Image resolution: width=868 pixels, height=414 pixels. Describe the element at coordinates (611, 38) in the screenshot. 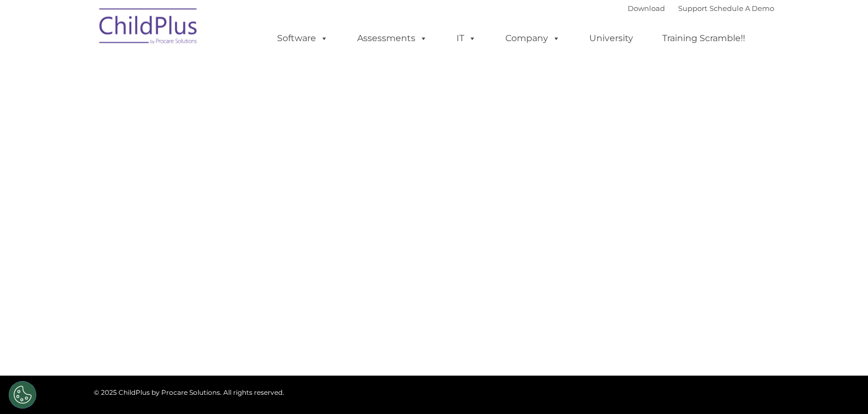

I see `a: University` at that location.